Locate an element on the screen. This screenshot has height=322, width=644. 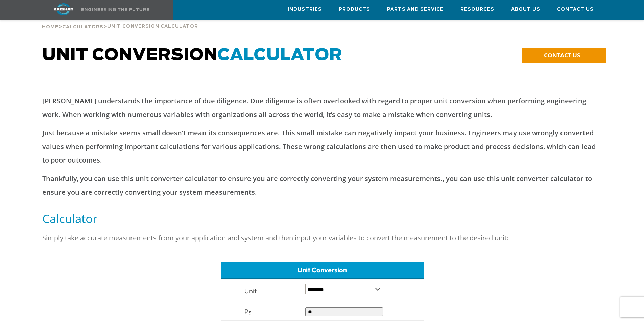
span: Parts and Service is located at coordinates (415, 9).